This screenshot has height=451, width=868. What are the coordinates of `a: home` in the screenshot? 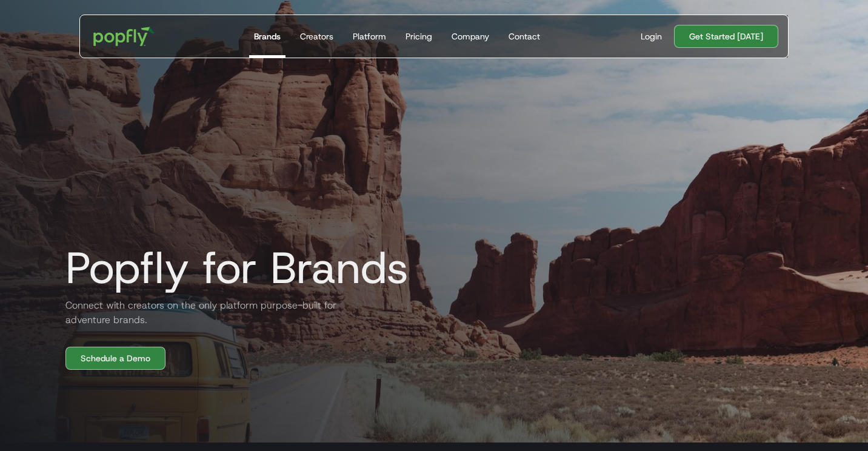 It's located at (124, 36).